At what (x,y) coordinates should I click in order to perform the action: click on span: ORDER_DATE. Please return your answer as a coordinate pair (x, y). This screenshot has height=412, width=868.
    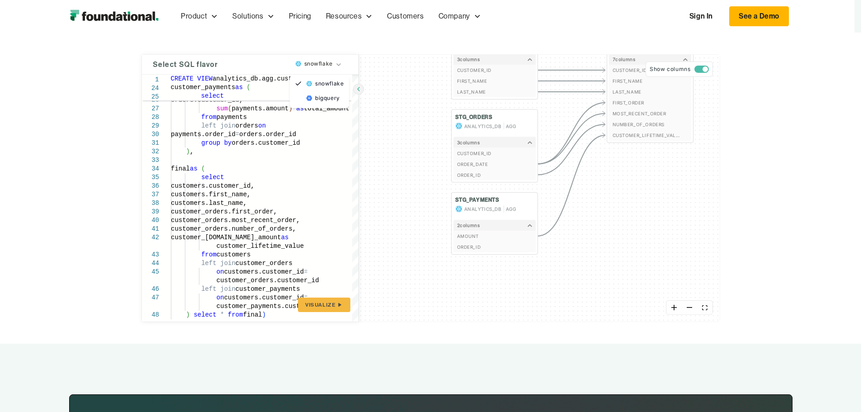
    Looking at the image, I should click on (492, 164).